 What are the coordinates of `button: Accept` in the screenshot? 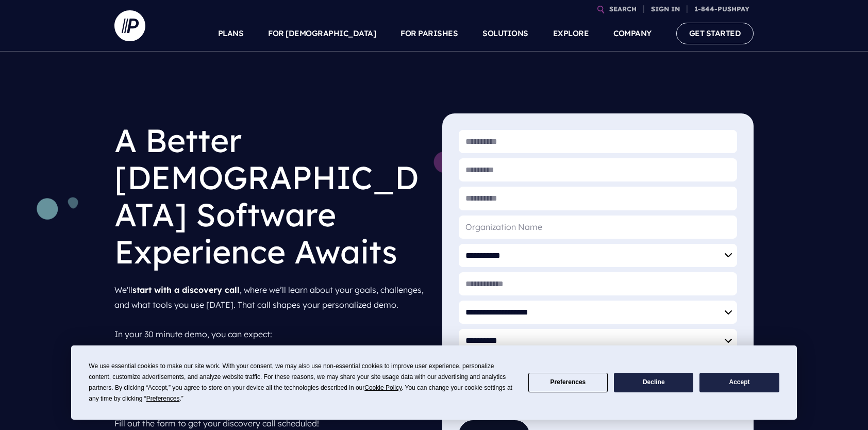 It's located at (739, 382).